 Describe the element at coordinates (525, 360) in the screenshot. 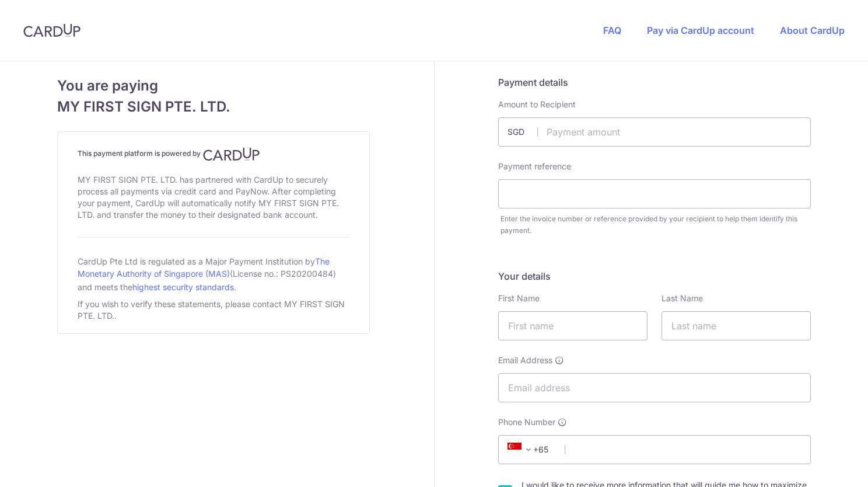

I see `span: Email Address` at that location.